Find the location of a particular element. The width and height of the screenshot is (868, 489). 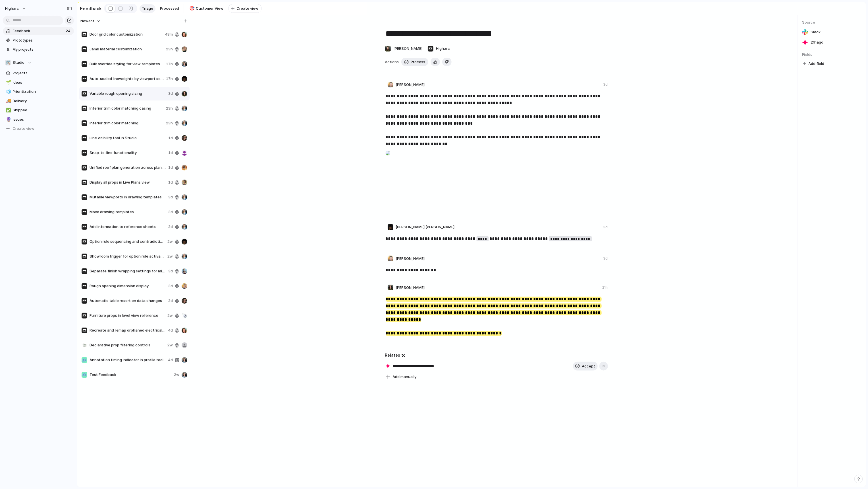

span: Delivery is located at coordinates (43, 101).